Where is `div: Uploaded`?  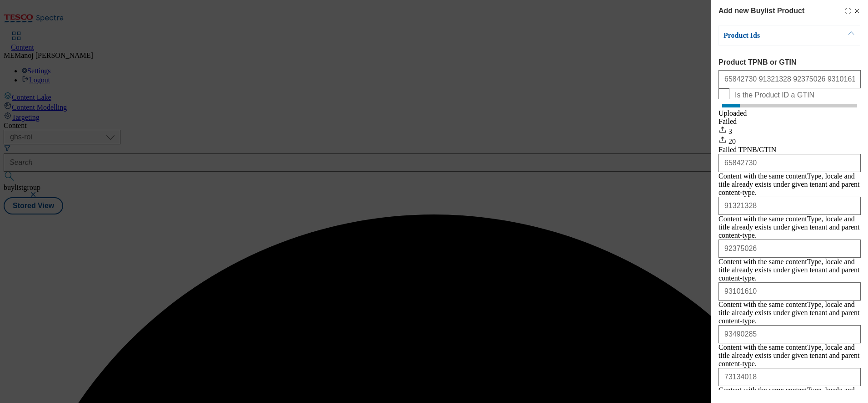
div: Uploaded is located at coordinates (790, 114).